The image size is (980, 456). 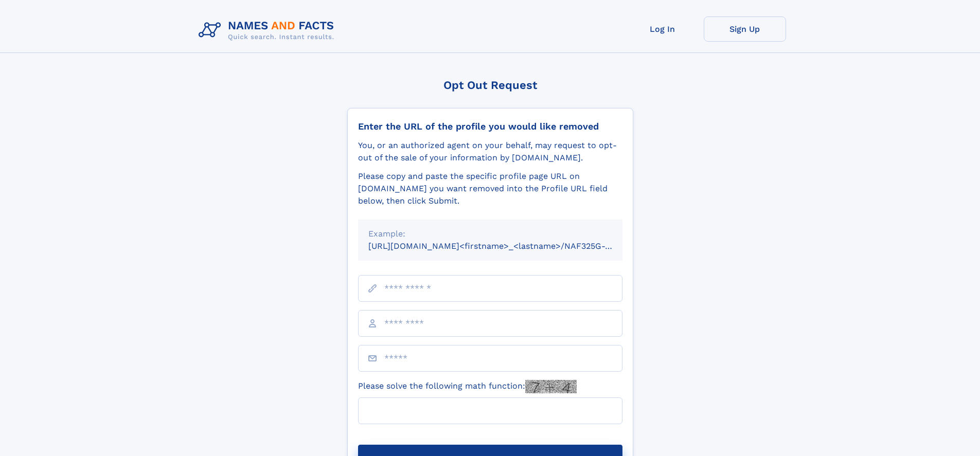 What do you see at coordinates (662, 29) in the screenshot?
I see `a: Log In` at bounding box center [662, 29].